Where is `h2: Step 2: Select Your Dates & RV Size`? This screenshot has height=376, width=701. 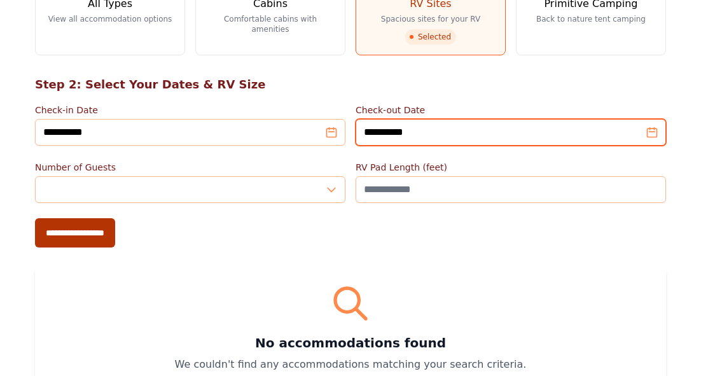 h2: Step 2: Select Your Dates & RV Size is located at coordinates (350, 85).